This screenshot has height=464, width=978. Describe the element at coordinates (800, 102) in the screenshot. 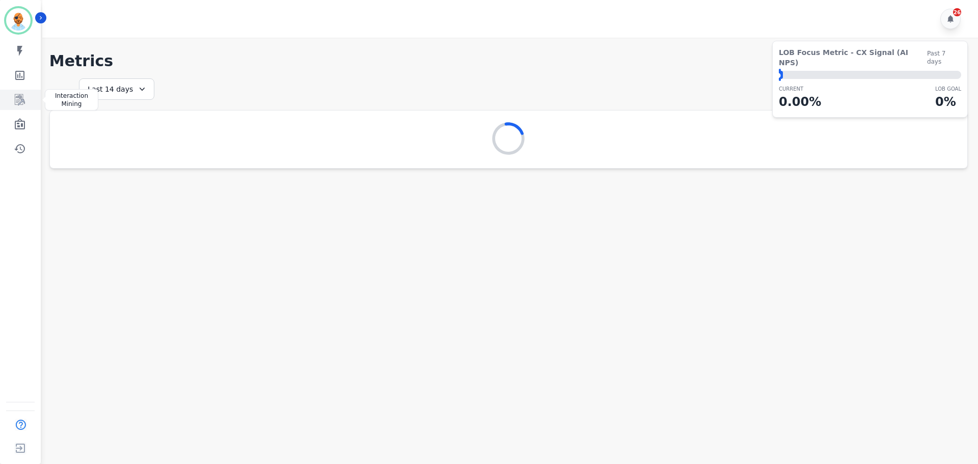

I see `p: 0.00 %` at that location.